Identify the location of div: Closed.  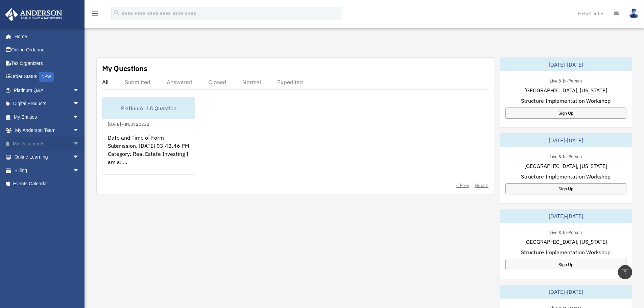
(217, 82).